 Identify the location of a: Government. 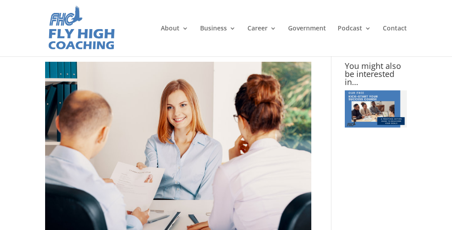
(307, 41).